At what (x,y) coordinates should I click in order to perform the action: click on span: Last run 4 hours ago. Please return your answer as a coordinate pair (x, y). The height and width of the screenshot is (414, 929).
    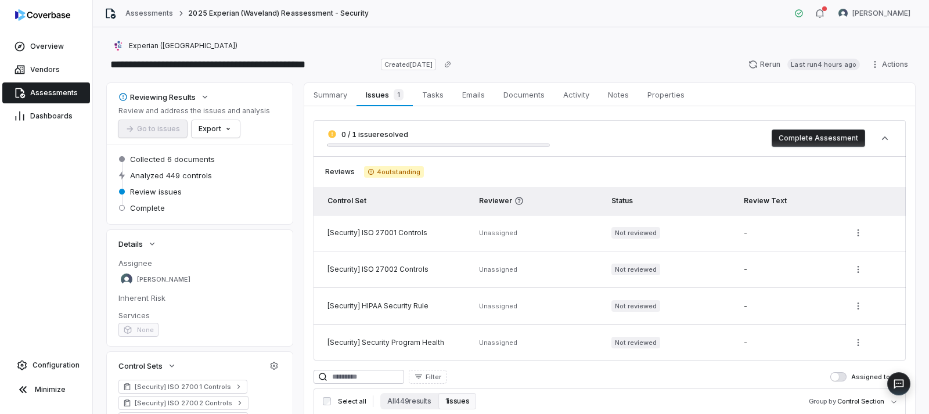
    Looking at the image, I should click on (823, 64).